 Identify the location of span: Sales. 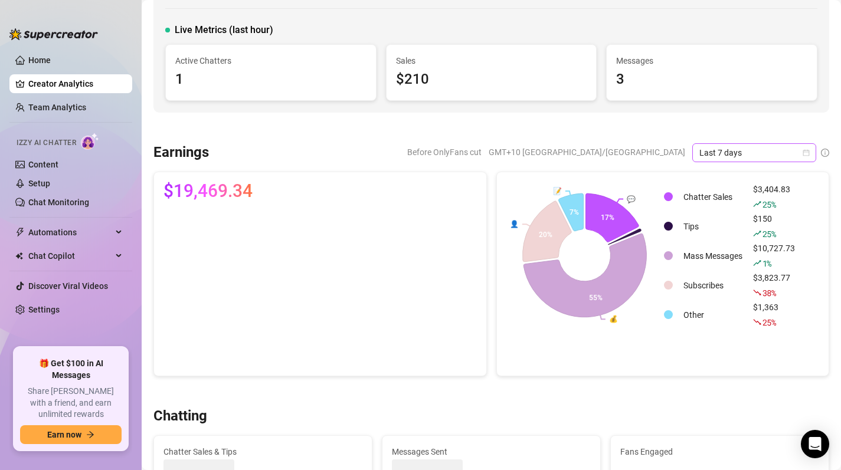
(491, 61).